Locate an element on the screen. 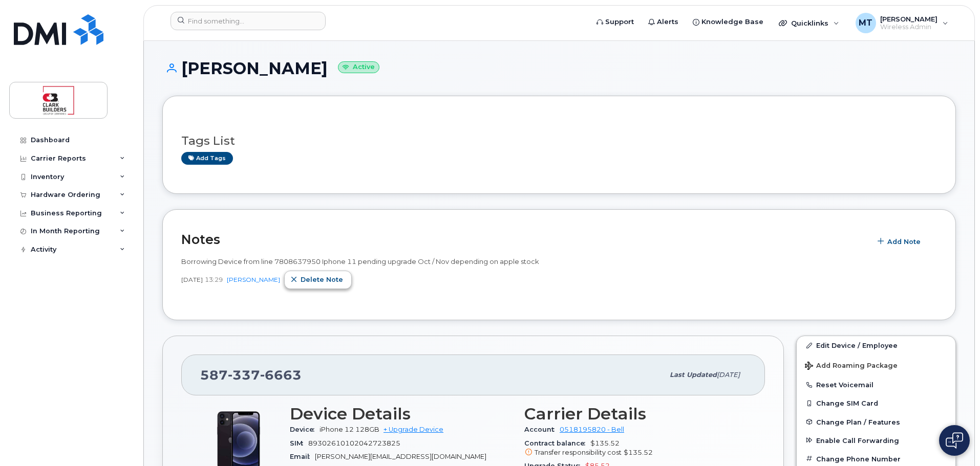 The width and height of the screenshot is (980, 466). span: 89302610102042723825 is located at coordinates (354, 443).